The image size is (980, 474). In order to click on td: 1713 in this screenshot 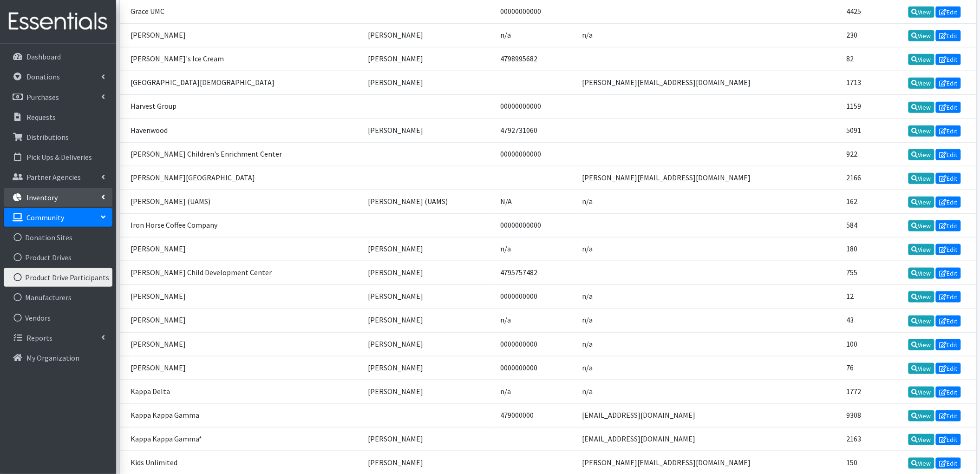, I will do `click(870, 82)`.